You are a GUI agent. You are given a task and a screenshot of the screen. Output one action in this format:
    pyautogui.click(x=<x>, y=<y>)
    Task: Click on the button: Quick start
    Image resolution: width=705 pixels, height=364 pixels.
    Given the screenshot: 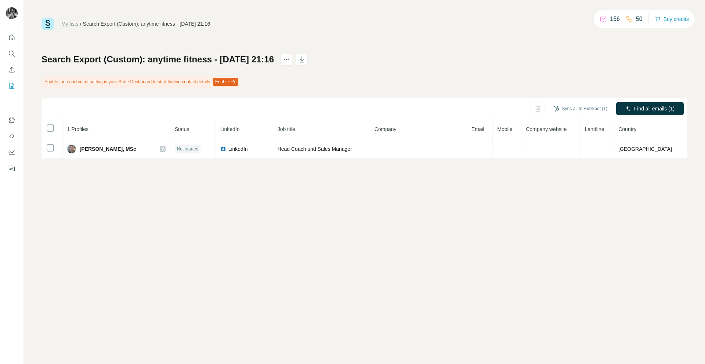 What is the action you would take?
    pyautogui.click(x=12, y=37)
    